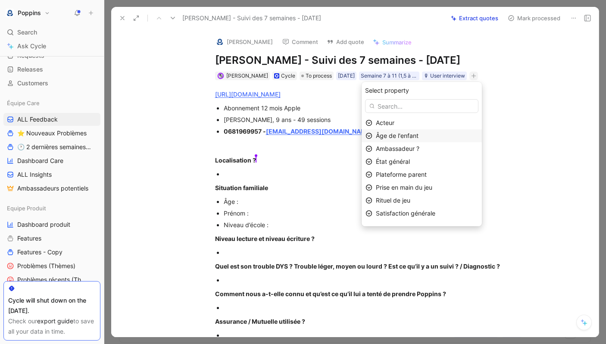  What do you see at coordinates (421, 106) in the screenshot?
I see `input: Search...` at bounding box center [421, 106].